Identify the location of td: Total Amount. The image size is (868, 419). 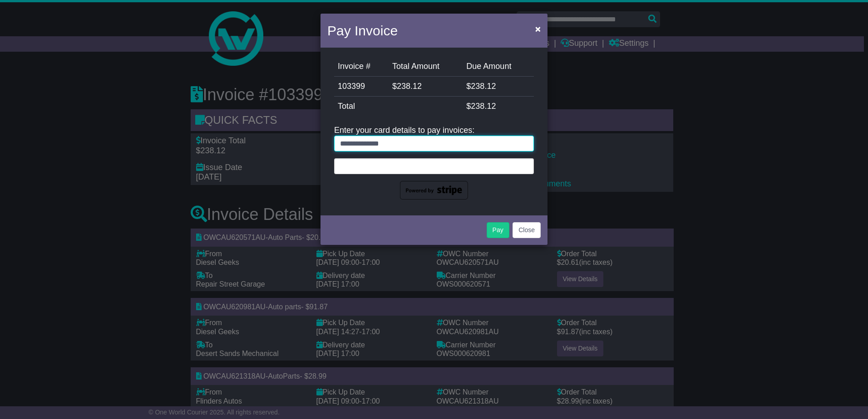
(425, 67).